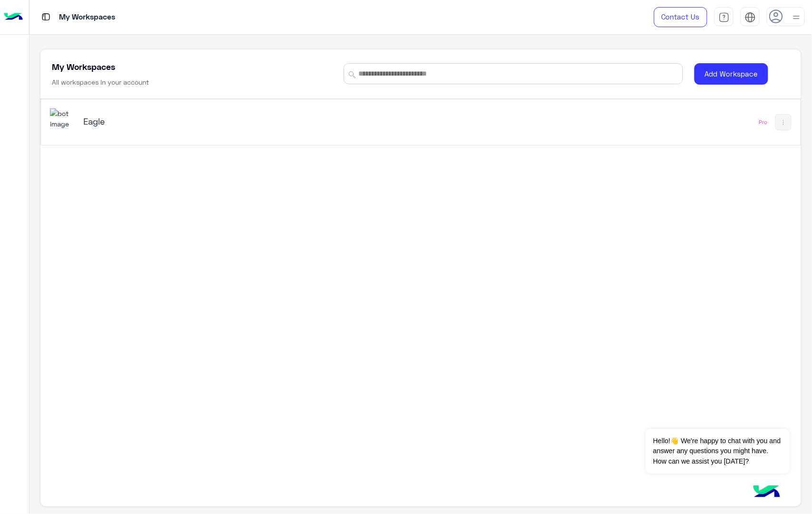 The height and width of the screenshot is (514, 812). What do you see at coordinates (681, 17) in the screenshot?
I see `a: Contact Us` at bounding box center [681, 17].